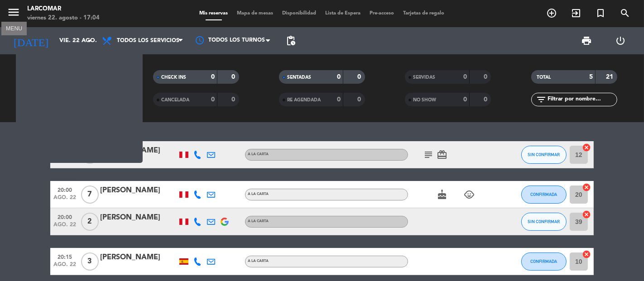 This screenshot has width=644, height=281. What do you see at coordinates (65, 150) in the screenshot?
I see `span: 12:30` at bounding box center [65, 150].